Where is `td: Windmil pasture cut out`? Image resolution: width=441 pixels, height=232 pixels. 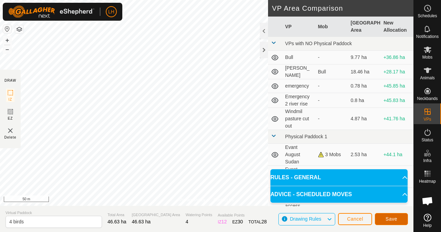
td: Windmil pasture cut out is located at coordinates (298, 119).